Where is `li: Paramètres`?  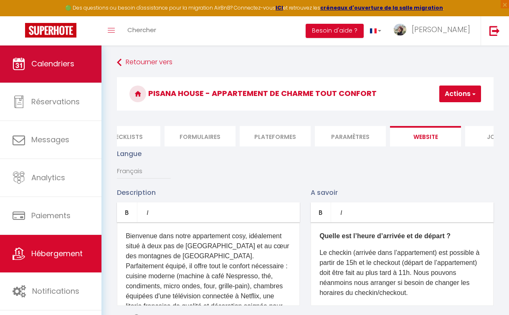 li: Paramètres is located at coordinates (350, 136).